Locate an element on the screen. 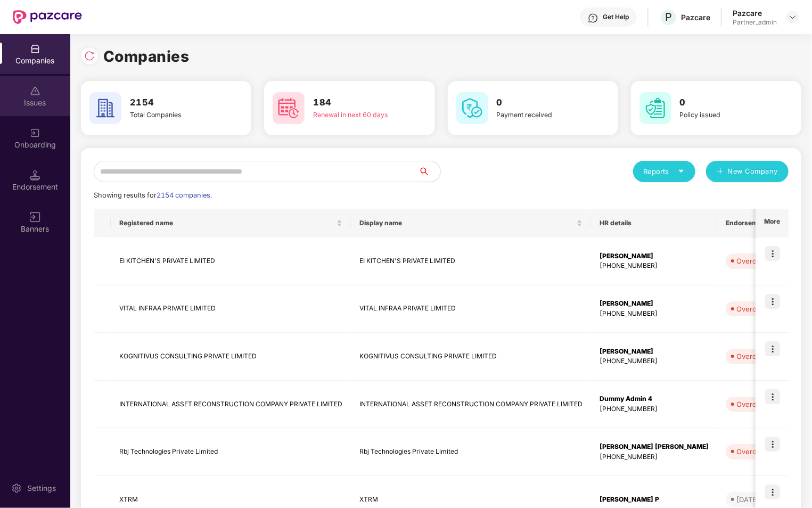 The width and height of the screenshot is (812, 508). div: Get Help is located at coordinates (616, 17).